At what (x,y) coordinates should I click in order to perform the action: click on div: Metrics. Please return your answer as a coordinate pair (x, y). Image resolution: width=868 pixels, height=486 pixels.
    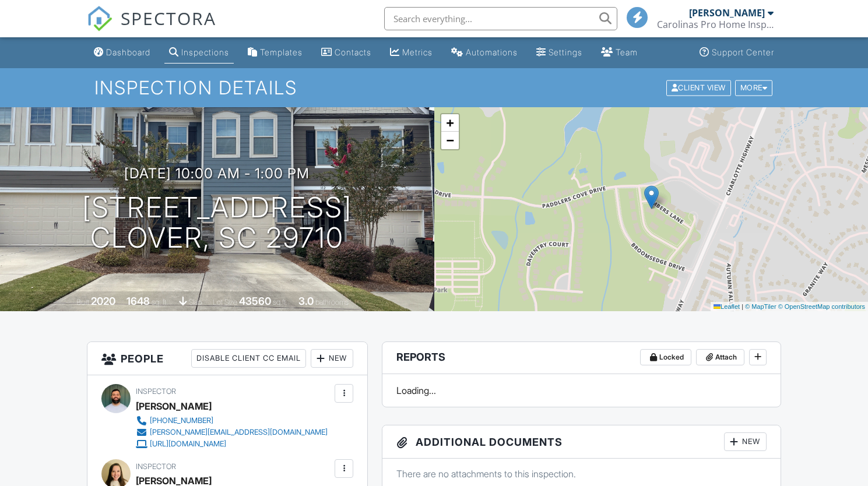
    Looking at the image, I should click on (417, 52).